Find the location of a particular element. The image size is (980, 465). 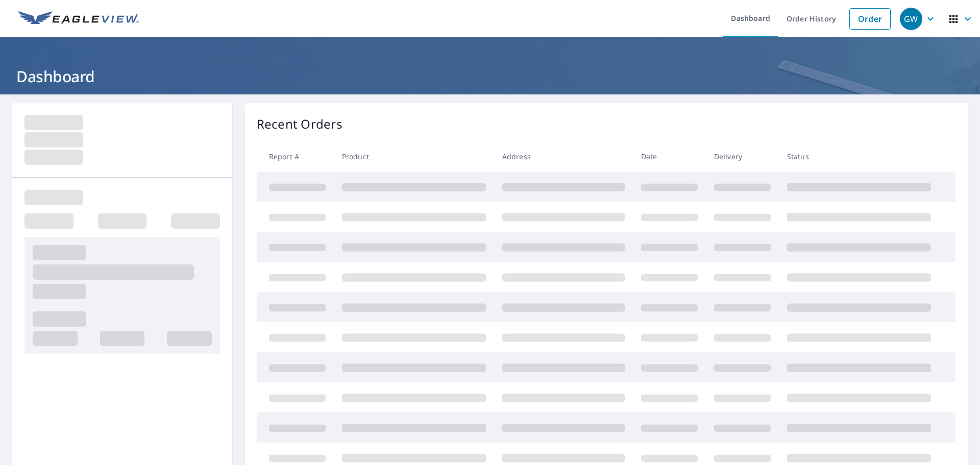

h1: Dashboard is located at coordinates (490, 76).